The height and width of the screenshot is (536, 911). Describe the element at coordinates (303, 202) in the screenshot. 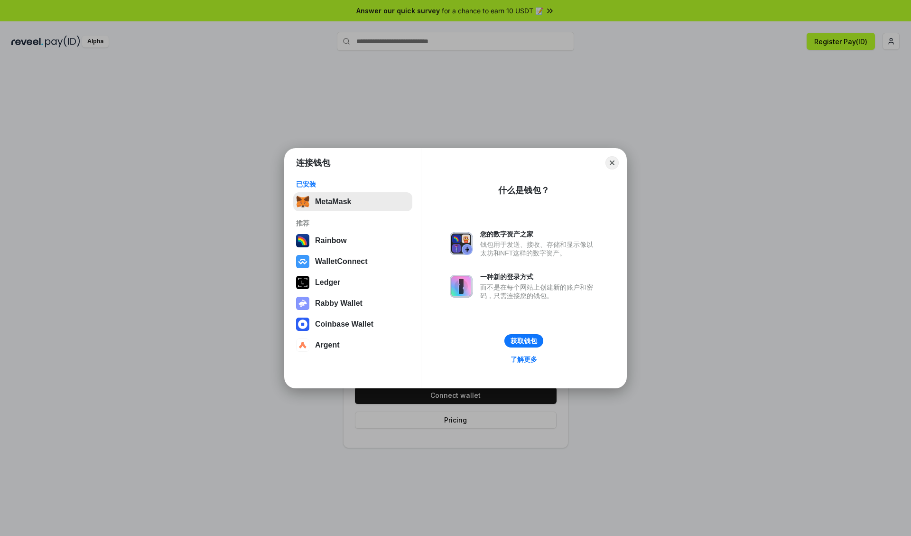

I see `img: svg+xml,%3Csvg%20fill%3D%22none%22%20height%3D%2233%22%20viewBox%3D%220%200%2035%2033%22%20width%...` at that location.